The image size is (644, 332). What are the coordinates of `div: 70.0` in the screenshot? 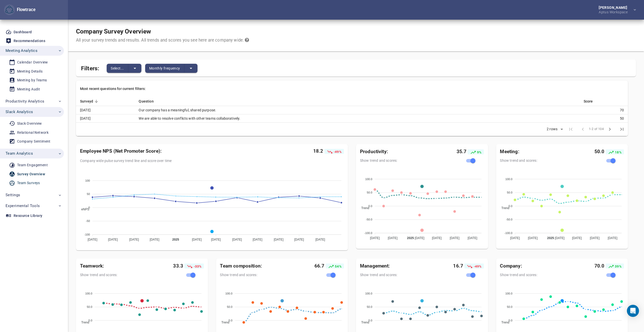 It's located at (598, 266).